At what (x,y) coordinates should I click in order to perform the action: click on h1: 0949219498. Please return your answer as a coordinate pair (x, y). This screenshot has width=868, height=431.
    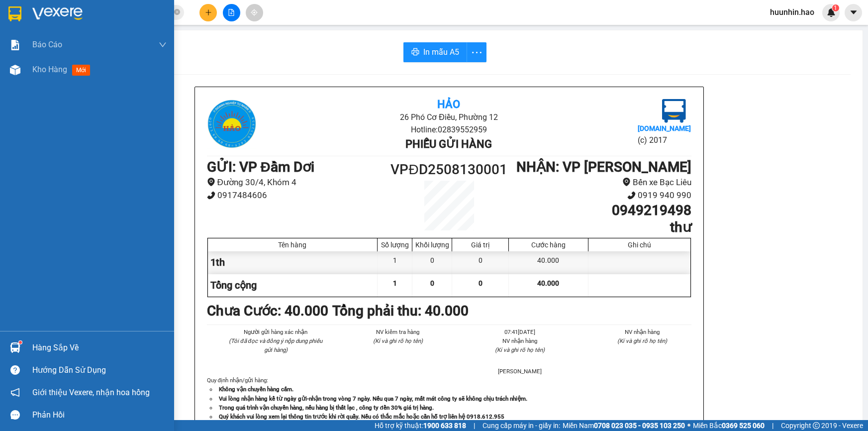
    Looking at the image, I should click on (600, 211).